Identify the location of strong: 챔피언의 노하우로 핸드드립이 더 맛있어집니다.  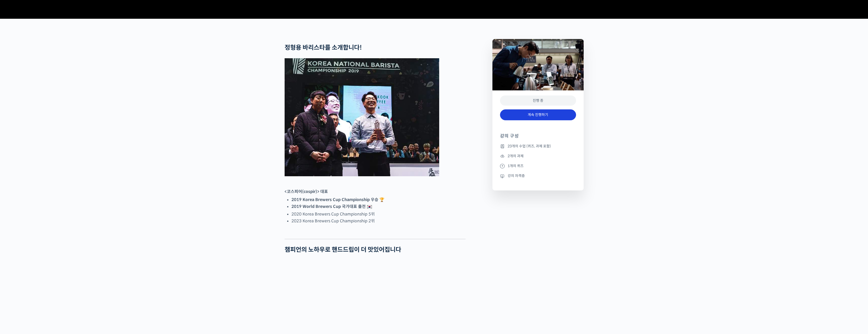
(343, 250).